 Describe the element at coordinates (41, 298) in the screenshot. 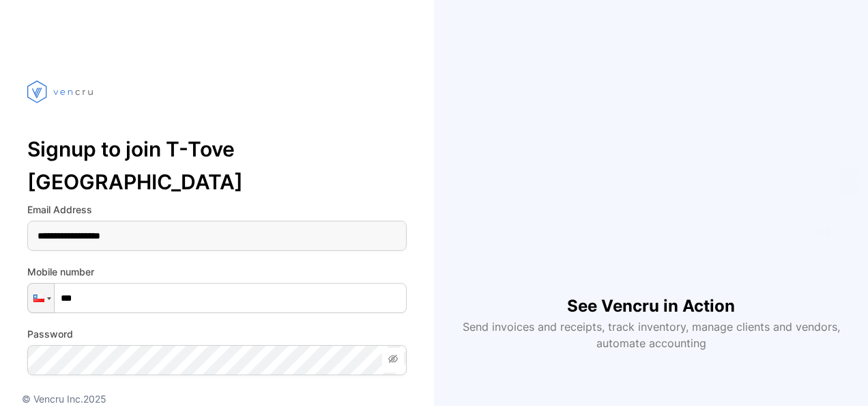

I see `div: Chile: + 56` at that location.